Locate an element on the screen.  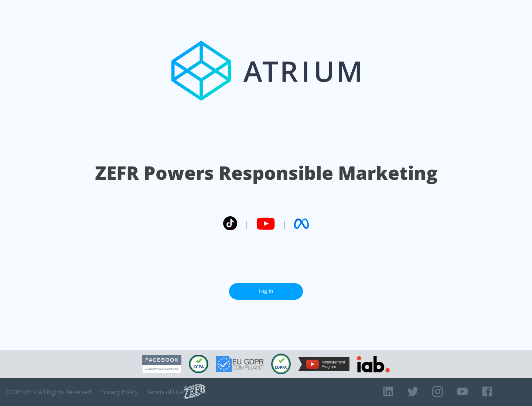
img: YouTube Measurement Program is located at coordinates (324, 364).